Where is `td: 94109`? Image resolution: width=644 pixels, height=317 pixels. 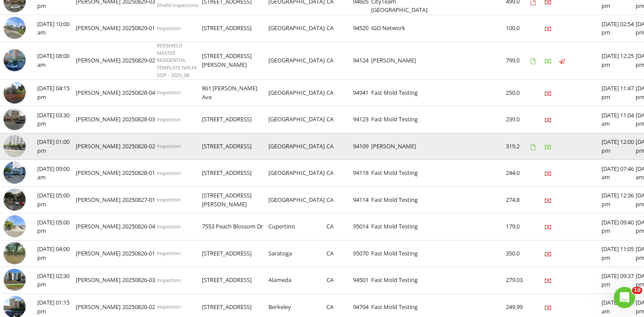 td: 94109 is located at coordinates (362, 146).